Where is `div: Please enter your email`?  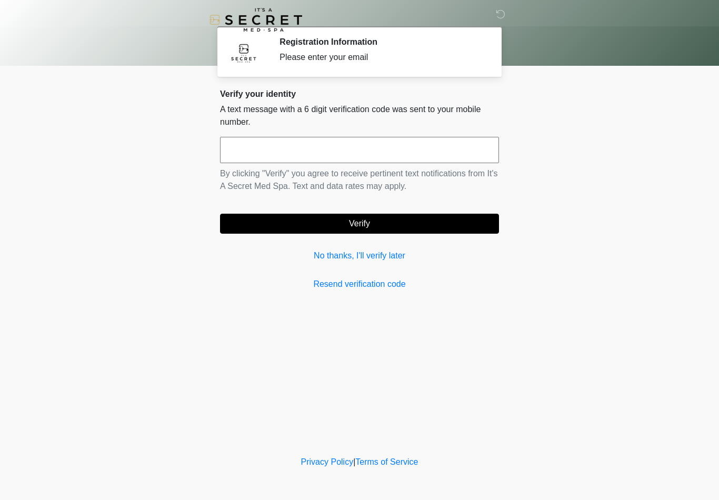
div: Please enter your email is located at coordinates (381, 57).